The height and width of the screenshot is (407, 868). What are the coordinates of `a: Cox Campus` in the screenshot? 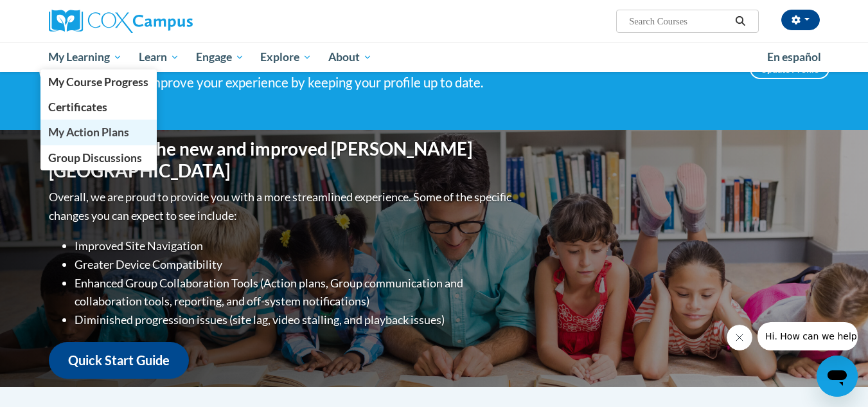 It's located at (171, 21).